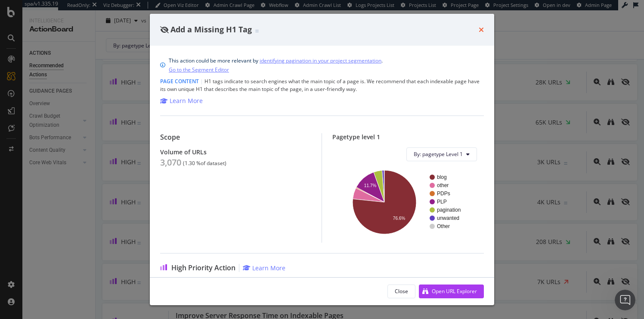 The image size is (644, 319). I want to click on span: Add a Missing H1 Tag, so click(211, 30).